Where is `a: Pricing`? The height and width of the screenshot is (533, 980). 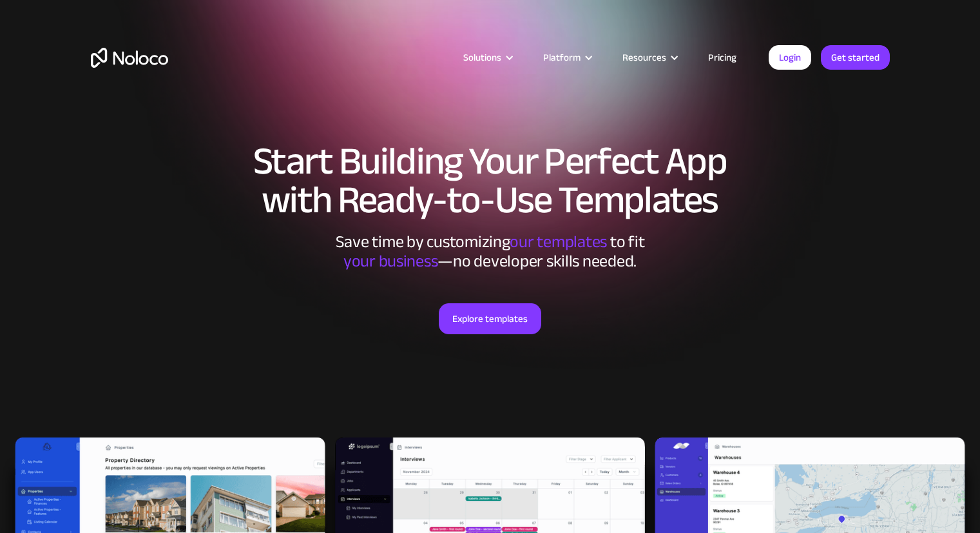
a: Pricing is located at coordinates (722, 58).